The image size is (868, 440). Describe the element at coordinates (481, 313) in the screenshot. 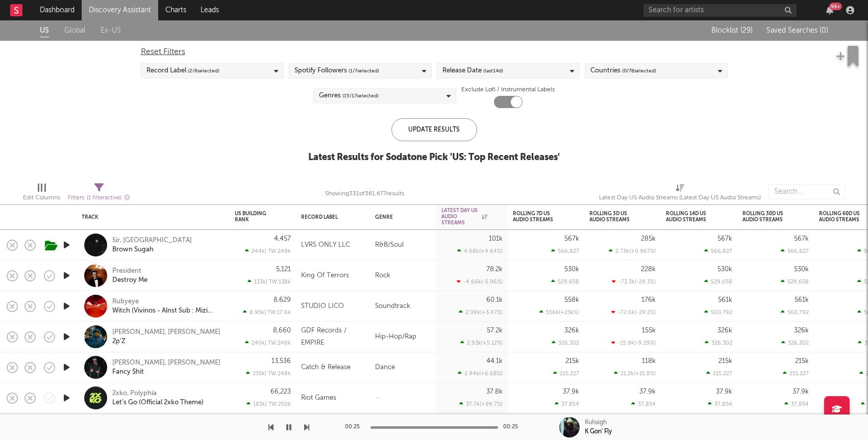

I see `div: 2.09k ( +3.47 % )` at that location.